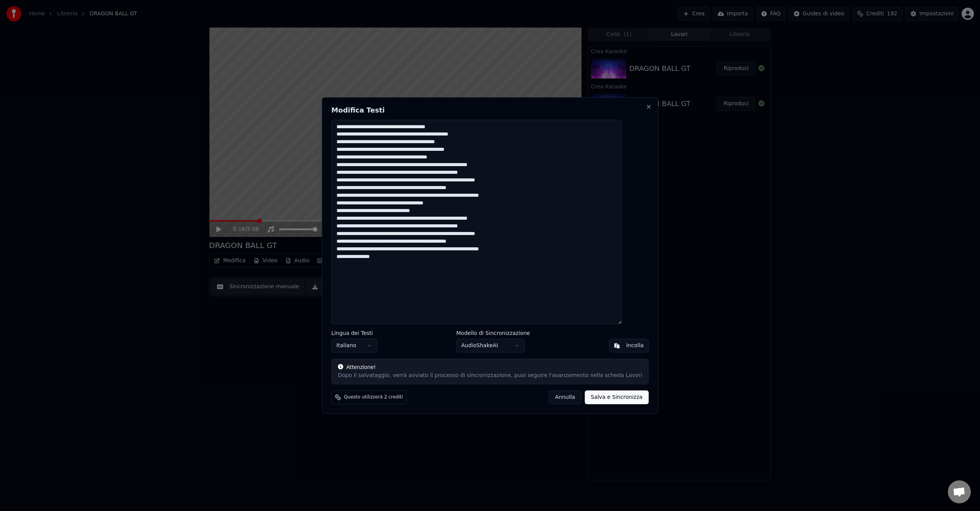  What do you see at coordinates (490, 367) in the screenshot?
I see `div: Attenzione!` at bounding box center [490, 367].